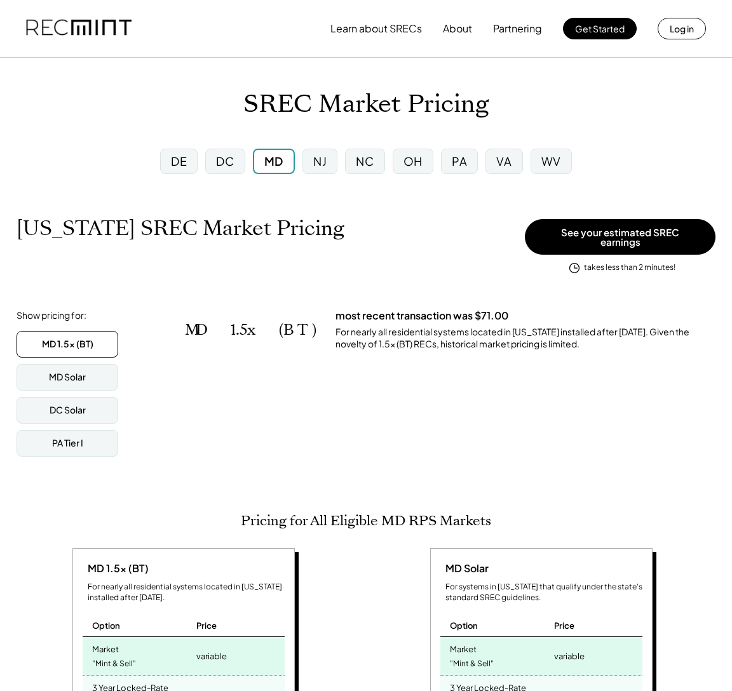 This screenshot has width=732, height=691. What do you see at coordinates (366, 521) in the screenshot?
I see `h2: Pricing for All Eligible MD RPS Markets` at bounding box center [366, 521].